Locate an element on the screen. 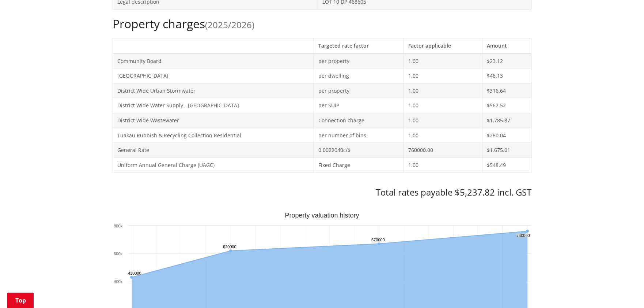 The image size is (644, 308). td: Connection charge is located at coordinates (359, 120).